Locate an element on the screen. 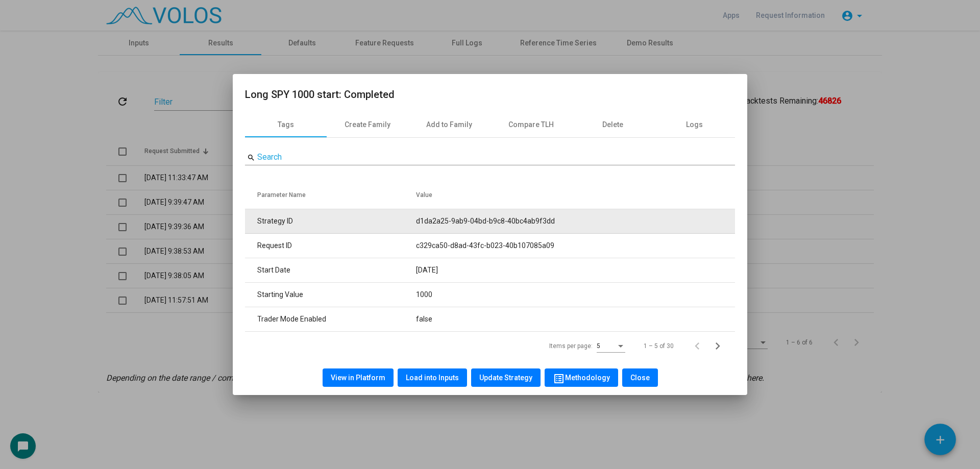 Image resolution: width=980 pixels, height=469 pixels. td: Start Date is located at coordinates (330, 271).